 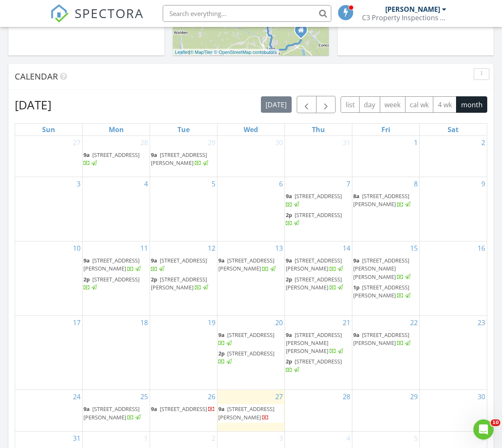 I want to click on td: Go to August 13, 2025, so click(x=251, y=278).